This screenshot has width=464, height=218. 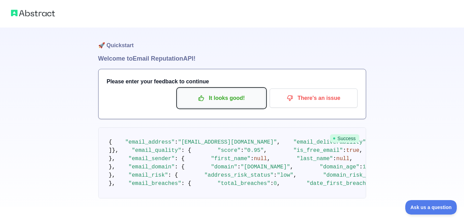 What do you see at coordinates (314, 98) in the screenshot?
I see `p: There's an issue` at bounding box center [314, 98].